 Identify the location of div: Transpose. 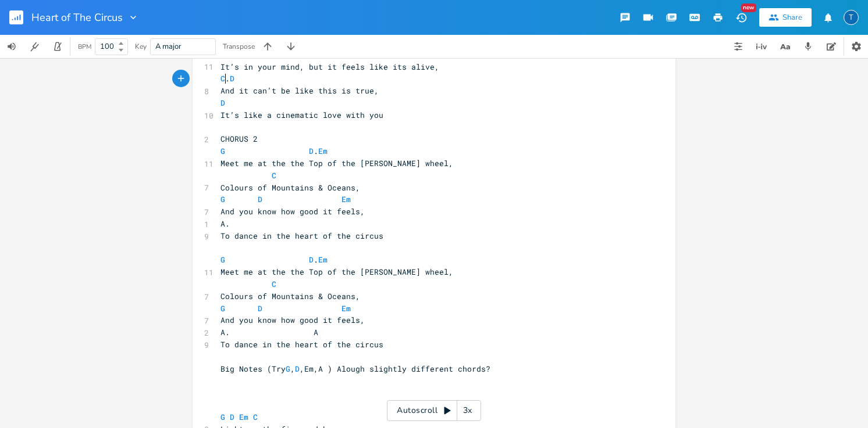
(239, 46).